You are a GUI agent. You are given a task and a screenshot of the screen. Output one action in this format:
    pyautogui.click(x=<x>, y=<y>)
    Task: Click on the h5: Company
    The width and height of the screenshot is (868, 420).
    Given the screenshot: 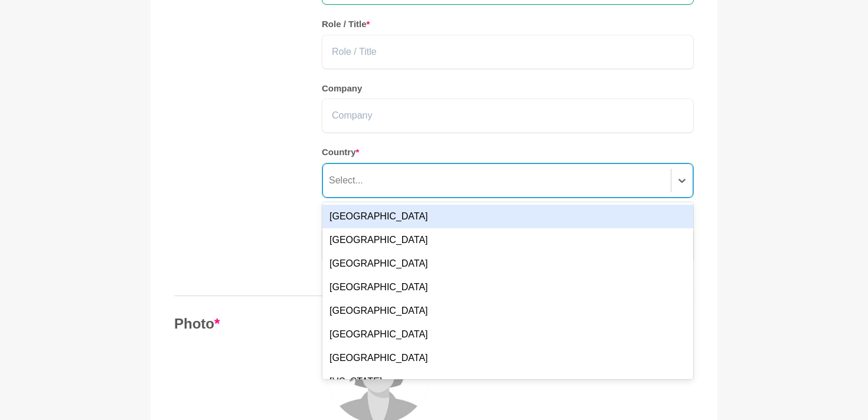 What is the action you would take?
    pyautogui.click(x=508, y=88)
    